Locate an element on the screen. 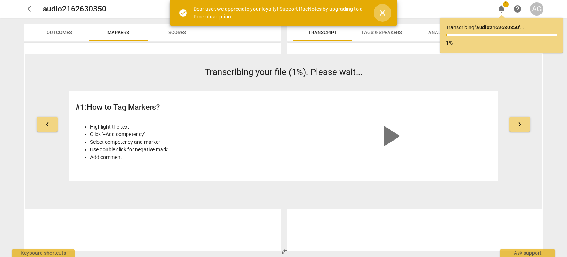 This screenshot has height=257, width=567. a: Help is located at coordinates (518, 9).